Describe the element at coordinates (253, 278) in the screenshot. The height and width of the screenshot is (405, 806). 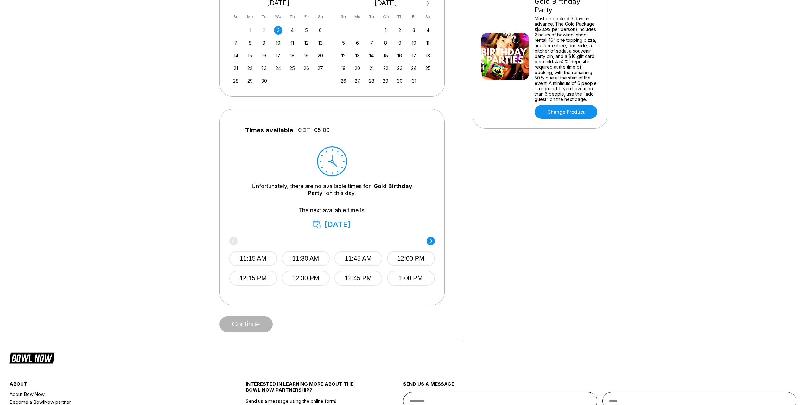
I see `button: 12:15 PM` at that location.